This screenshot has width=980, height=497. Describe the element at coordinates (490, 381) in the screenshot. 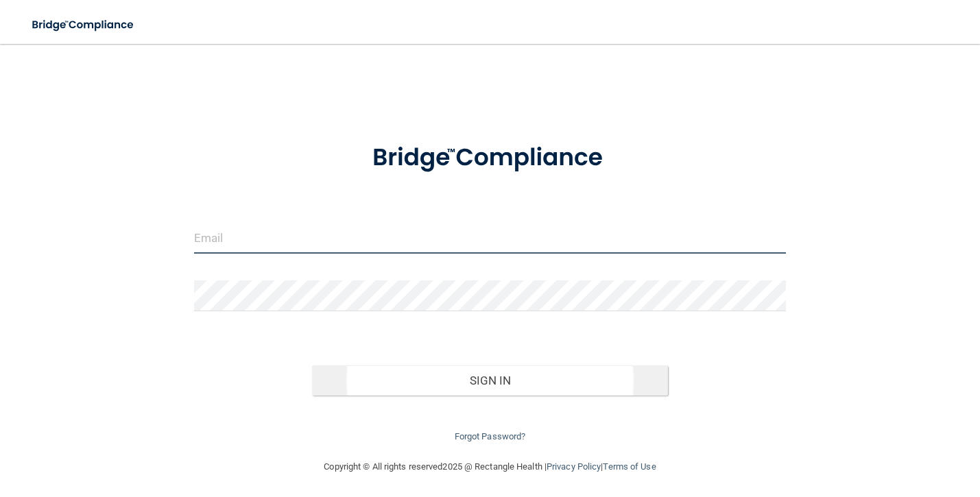

I see `button: Sign In` at that location.